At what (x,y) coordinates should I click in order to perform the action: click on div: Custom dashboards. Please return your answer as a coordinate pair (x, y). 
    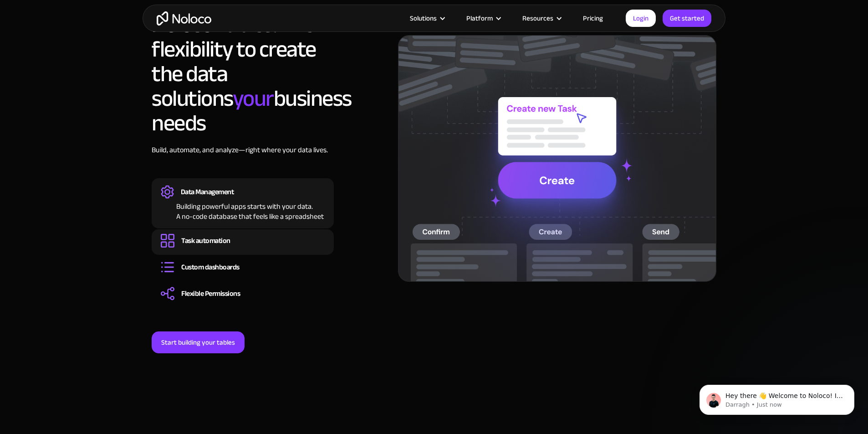
    Looking at the image, I should click on (210, 267).